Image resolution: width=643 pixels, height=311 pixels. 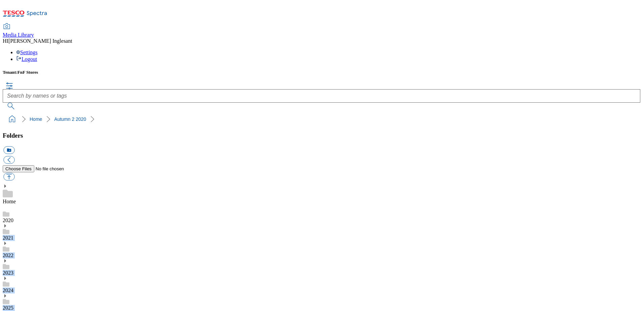 I want to click on a: 2023, so click(x=8, y=272).